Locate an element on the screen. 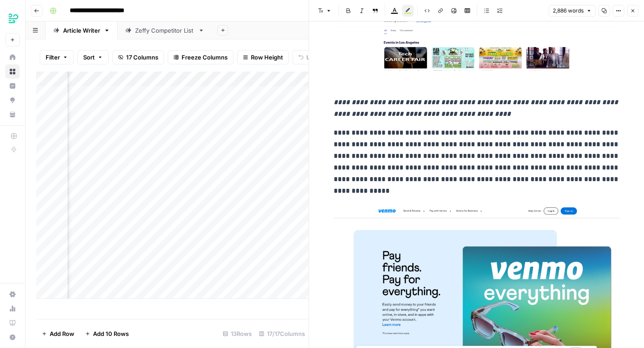  span: Row Height is located at coordinates (267, 57).